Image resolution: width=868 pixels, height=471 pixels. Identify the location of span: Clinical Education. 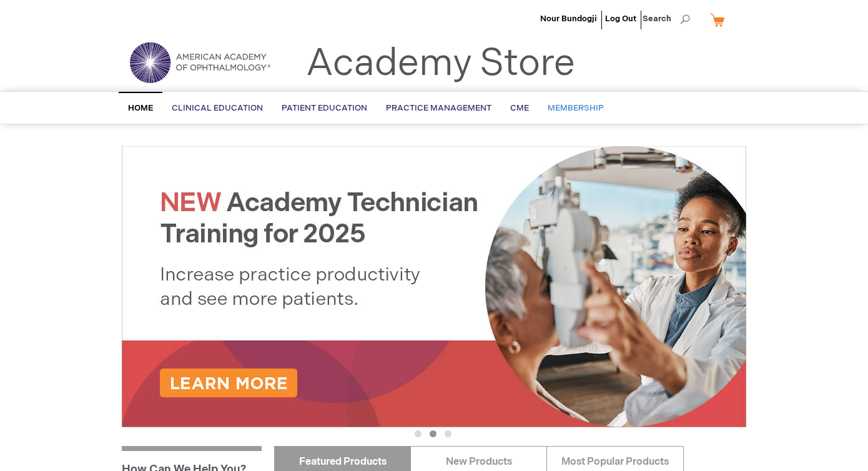
(217, 108).